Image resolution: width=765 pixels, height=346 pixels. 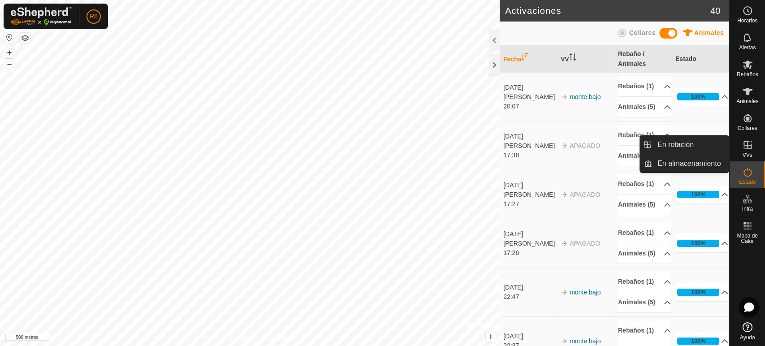 I want to click on button: i, so click(x=491, y=337).